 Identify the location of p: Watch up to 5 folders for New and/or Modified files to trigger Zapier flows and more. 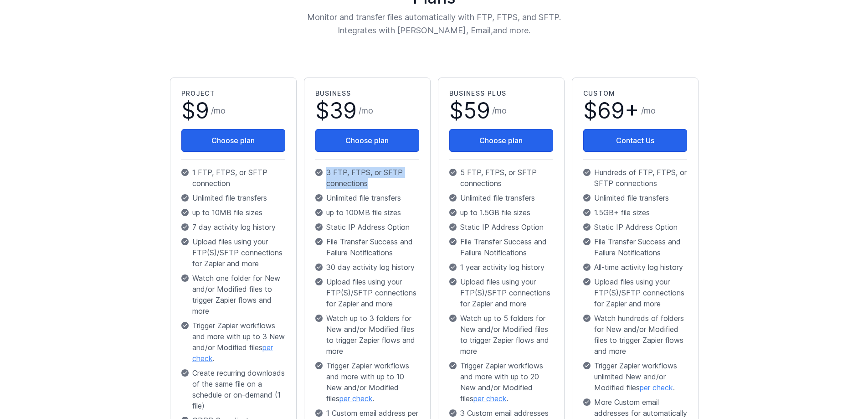
(501, 335).